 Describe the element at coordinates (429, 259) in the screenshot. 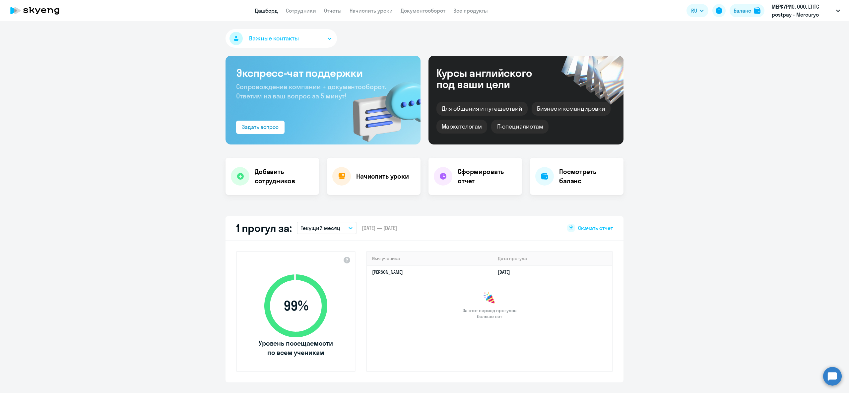

I see `th: Имя ученика` at that location.